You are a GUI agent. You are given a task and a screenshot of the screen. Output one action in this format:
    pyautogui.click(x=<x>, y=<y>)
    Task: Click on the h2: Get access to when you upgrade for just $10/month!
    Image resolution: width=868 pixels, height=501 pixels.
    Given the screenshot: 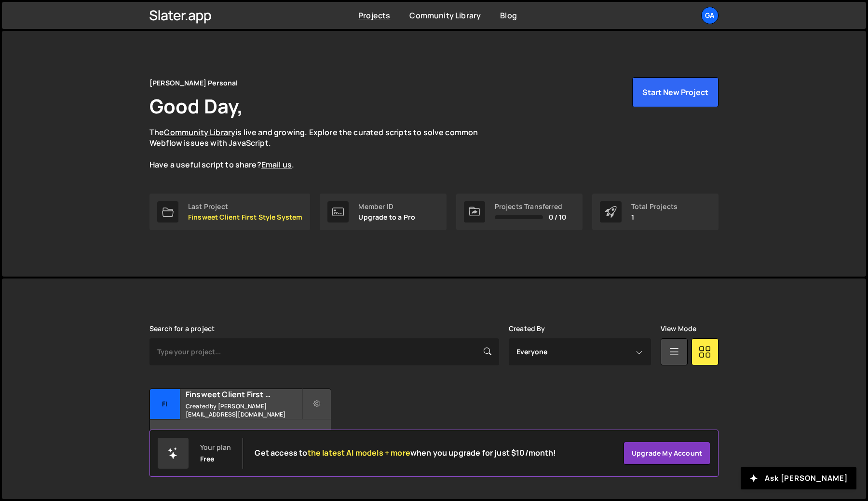 What is the action you would take?
    pyautogui.click(x=405, y=452)
    